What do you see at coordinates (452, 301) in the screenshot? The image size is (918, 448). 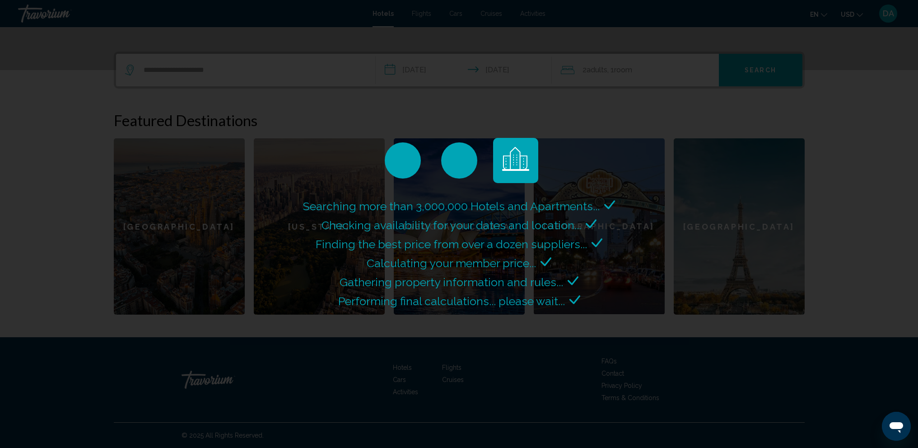 I see `span: Performing final calculations... please wait...` at bounding box center [452, 301].